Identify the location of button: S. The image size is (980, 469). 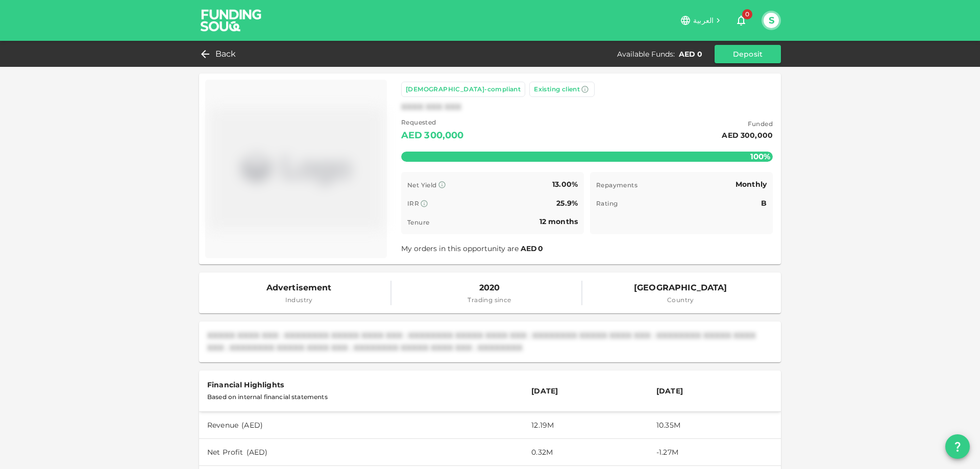
(771, 20).